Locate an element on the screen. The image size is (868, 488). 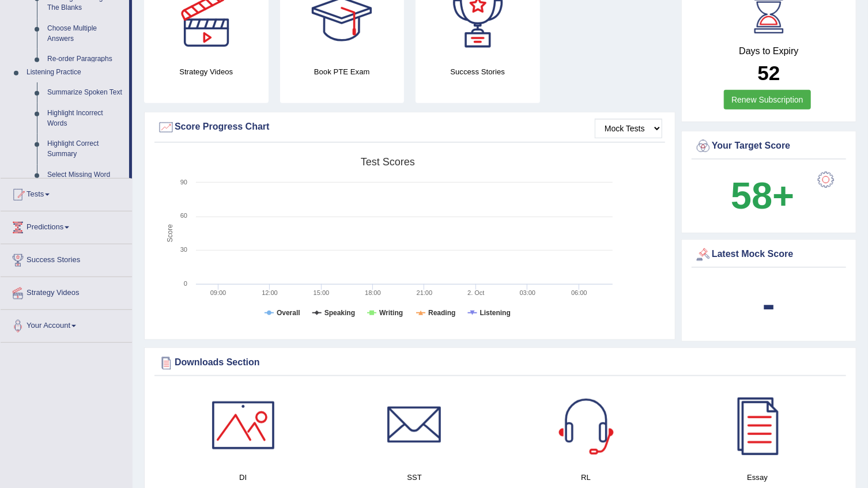
a: Summarize Spoken Text is located at coordinates (86, 92).